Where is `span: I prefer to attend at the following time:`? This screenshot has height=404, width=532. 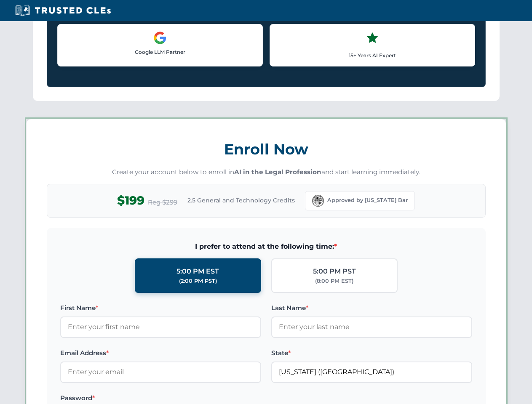
span: I prefer to attend at the following time: is located at coordinates (266, 247).